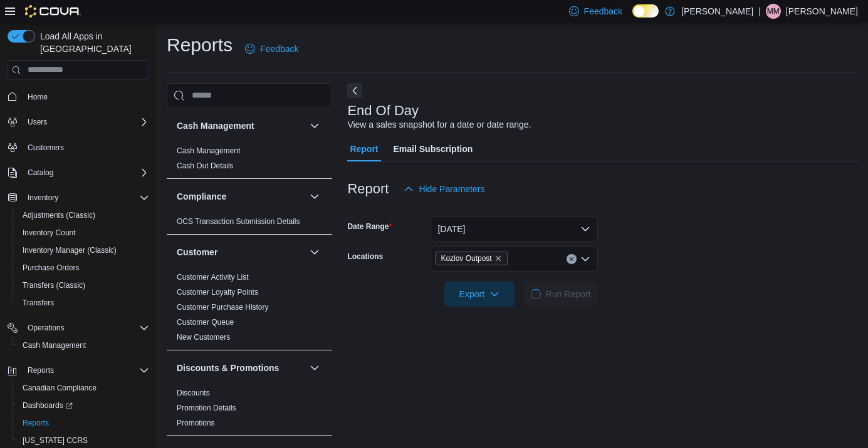 The width and height of the screenshot is (868, 448). What do you see at coordinates (315, 253) in the screenshot?
I see `button: Customer` at bounding box center [315, 253].